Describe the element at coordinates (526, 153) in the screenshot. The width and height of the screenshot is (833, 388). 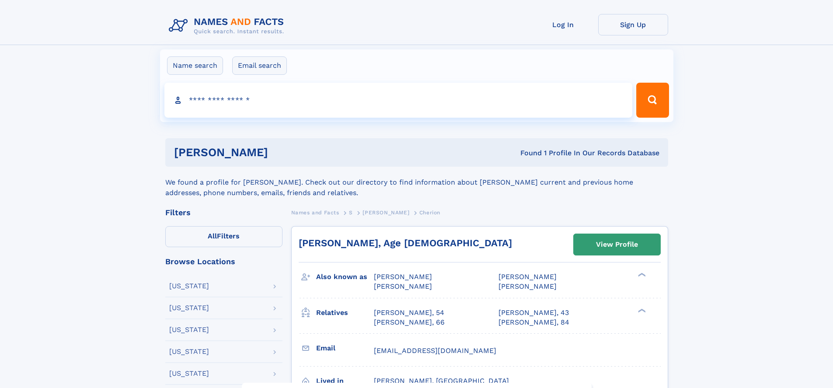
I see `div: Found 1 Profile In Our Records Database` at that location.